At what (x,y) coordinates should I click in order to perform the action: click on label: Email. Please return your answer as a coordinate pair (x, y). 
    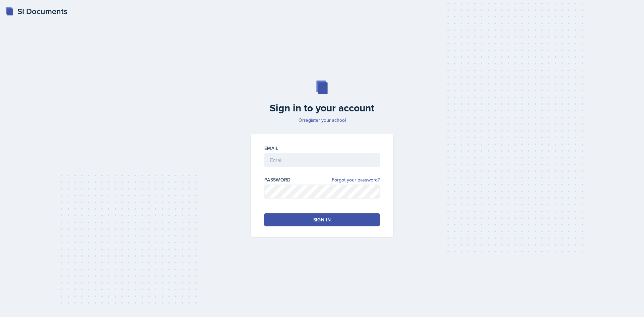
    Looking at the image, I should click on (272, 148).